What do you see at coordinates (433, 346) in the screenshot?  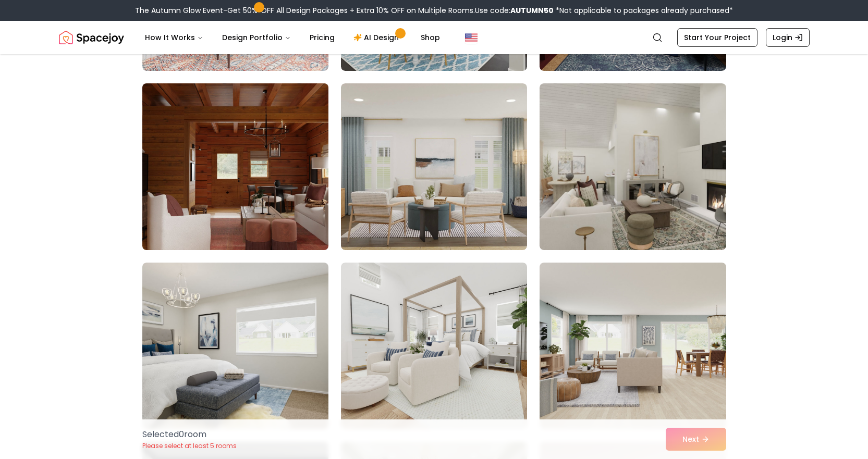 I see `img: Room room-11` at bounding box center [433, 346].